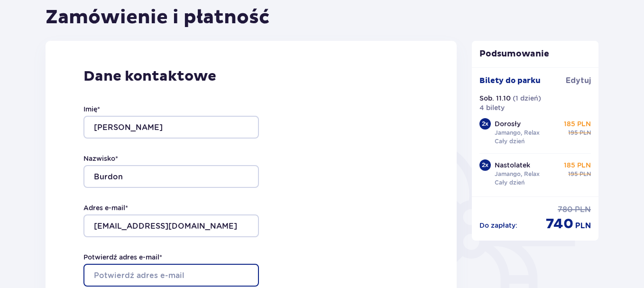  Describe the element at coordinates (507, 124) in the screenshot. I see `p: Dorosły` at that location.